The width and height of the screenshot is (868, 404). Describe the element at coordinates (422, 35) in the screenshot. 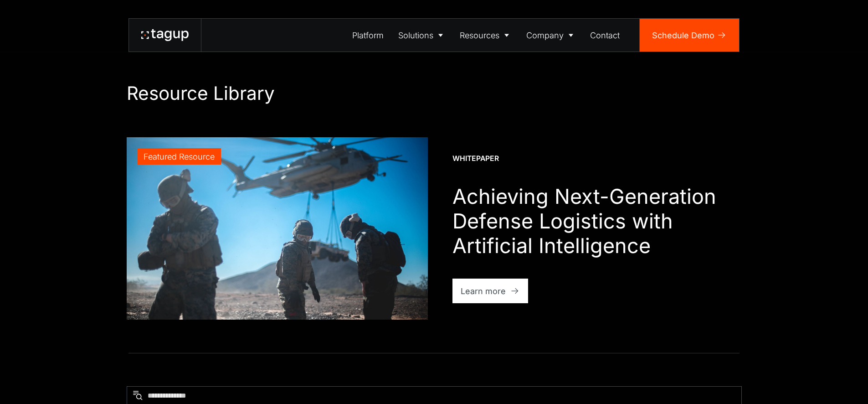

I see `a: Solutions` at that location.